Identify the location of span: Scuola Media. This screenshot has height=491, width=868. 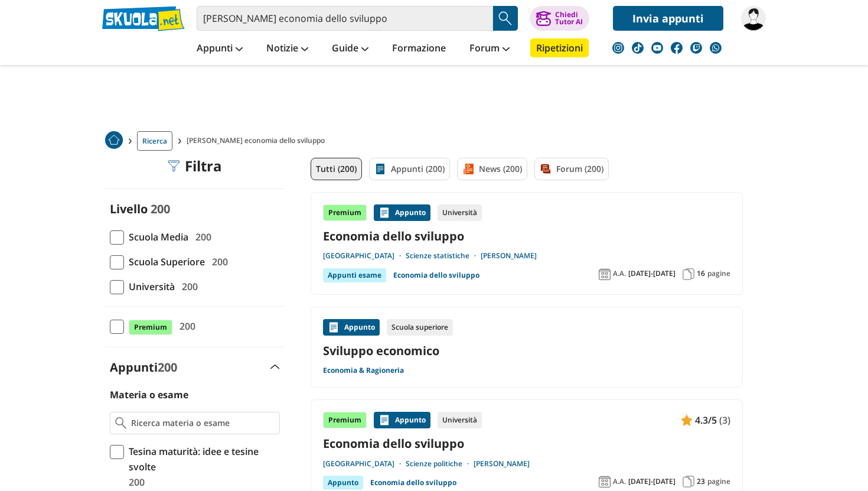
(155, 236).